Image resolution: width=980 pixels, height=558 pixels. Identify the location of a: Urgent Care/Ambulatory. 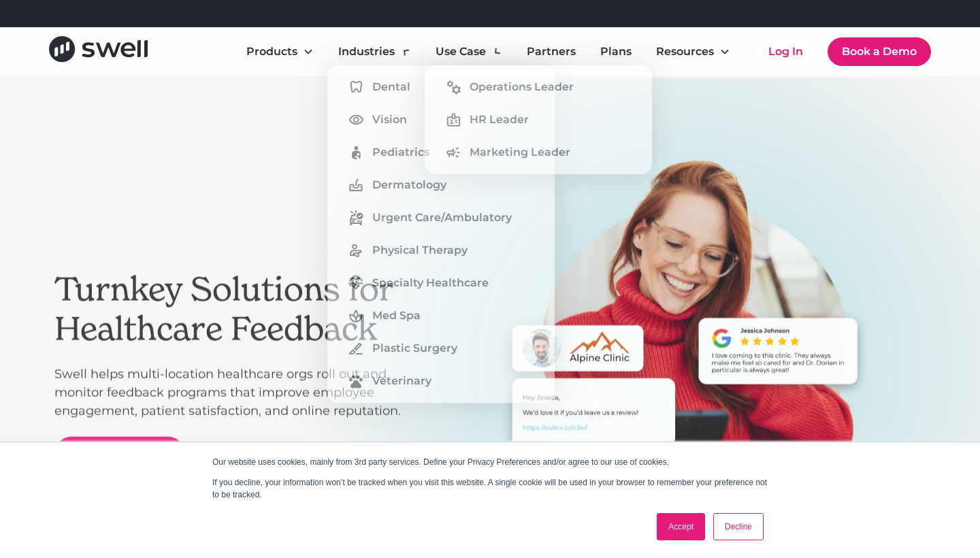
(441, 217).